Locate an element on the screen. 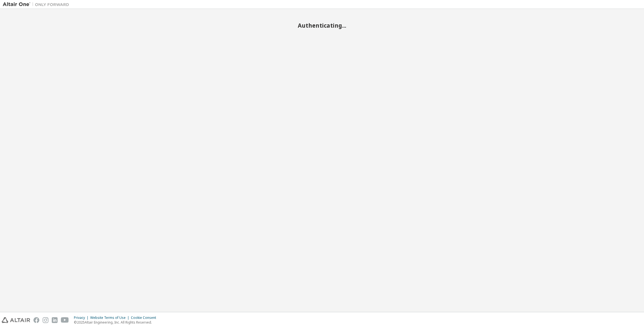 This screenshot has height=328, width=644. img: instagram.svg is located at coordinates (46, 320).